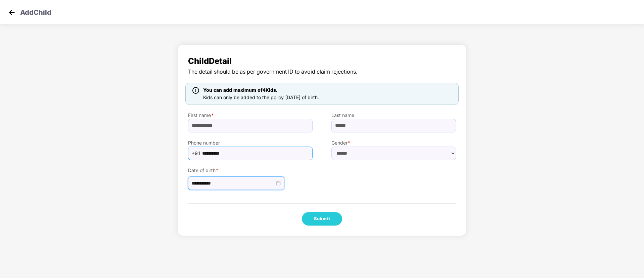 The height and width of the screenshot is (278, 644). What do you see at coordinates (250, 115) in the screenshot?
I see `label: First name` at bounding box center [250, 115].